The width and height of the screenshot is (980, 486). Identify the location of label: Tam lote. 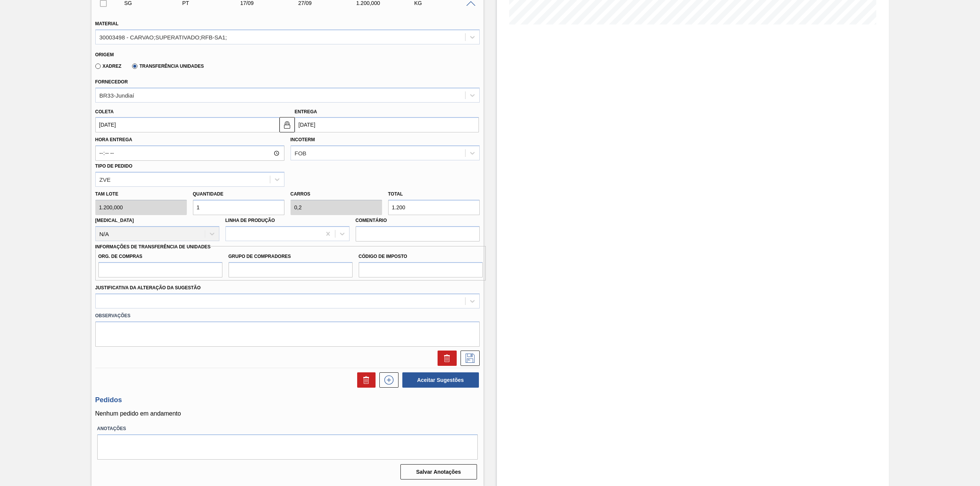
(140, 194).